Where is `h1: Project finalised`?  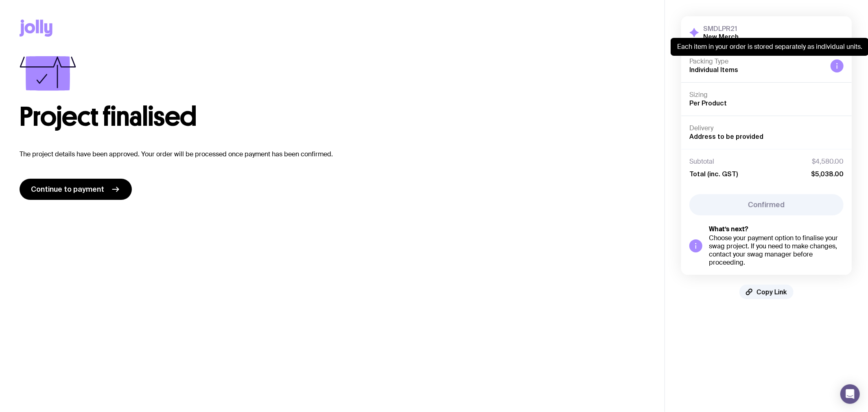 h1: Project finalised is located at coordinates (332, 116).